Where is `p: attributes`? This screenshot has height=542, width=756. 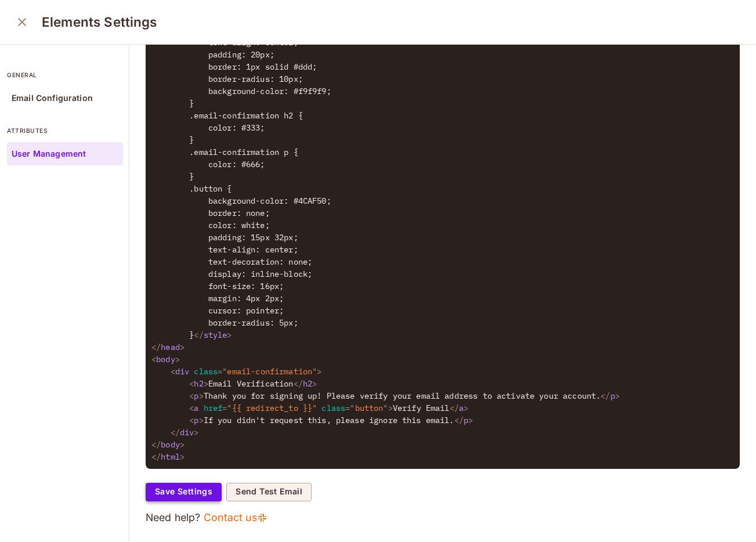 p: attributes is located at coordinates (65, 131).